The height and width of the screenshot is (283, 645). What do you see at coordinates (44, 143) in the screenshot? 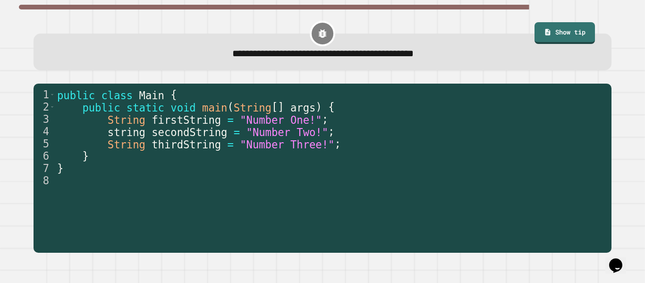
I see `div: 5` at bounding box center [44, 143].